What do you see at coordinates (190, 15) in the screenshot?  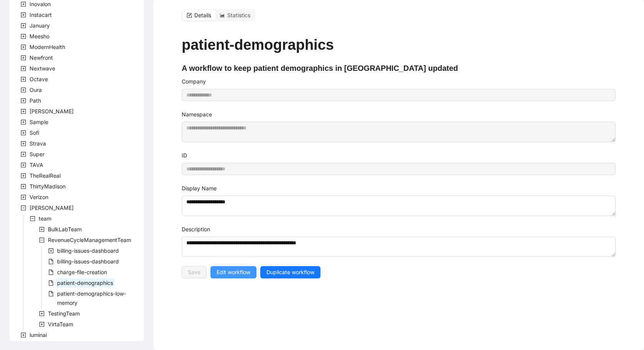 I see `span: form` at bounding box center [190, 15].